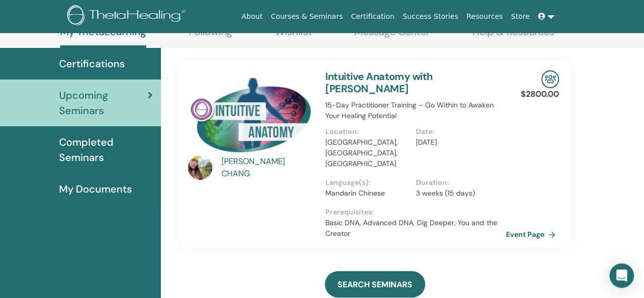 This screenshot has height=298, width=644. I want to click on p: Mandarin Chinese, so click(367, 193).